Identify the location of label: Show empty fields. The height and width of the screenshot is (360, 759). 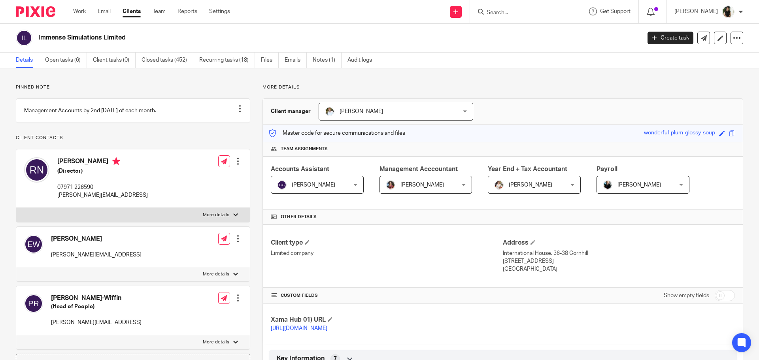
(686, 296).